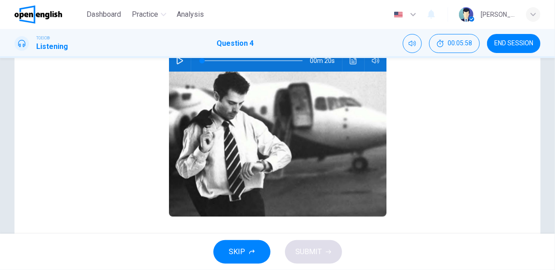  What do you see at coordinates (460, 44) in the screenshot?
I see `span: 00:05:58` at bounding box center [460, 44].